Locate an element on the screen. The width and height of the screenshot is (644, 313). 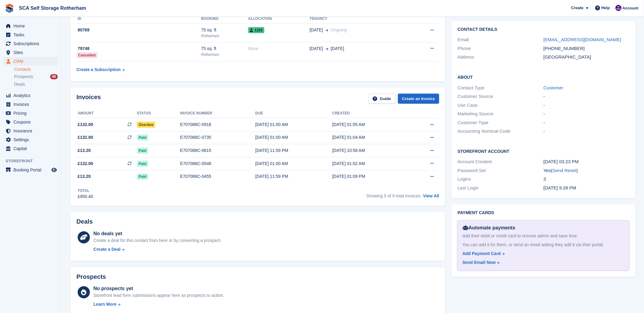
span: Booking Portal is located at coordinates (32, 170).